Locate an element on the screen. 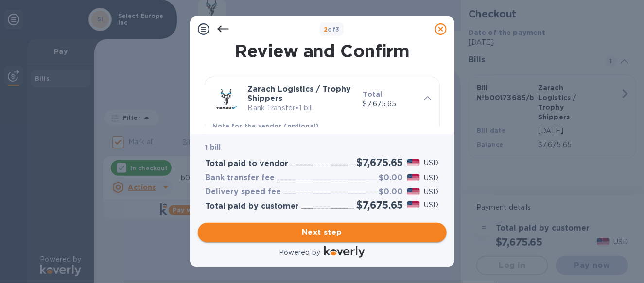 The image size is (644, 283). p: $7,675.65 is located at coordinates (389, 104).